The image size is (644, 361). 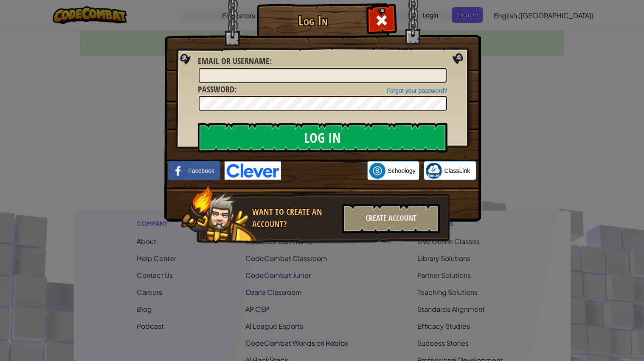 I want to click on img: classlink-logo-small.png, so click(x=434, y=171).